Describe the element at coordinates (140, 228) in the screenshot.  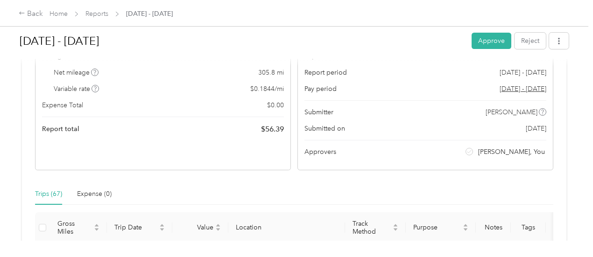
I see `th: Trip Date` at that location.